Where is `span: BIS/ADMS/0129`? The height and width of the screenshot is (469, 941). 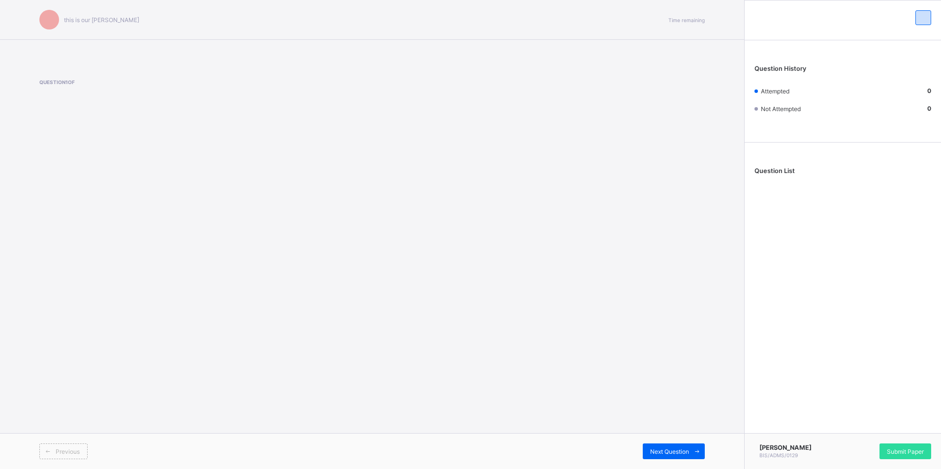 span: BIS/ADMS/0129 is located at coordinates (778, 456).